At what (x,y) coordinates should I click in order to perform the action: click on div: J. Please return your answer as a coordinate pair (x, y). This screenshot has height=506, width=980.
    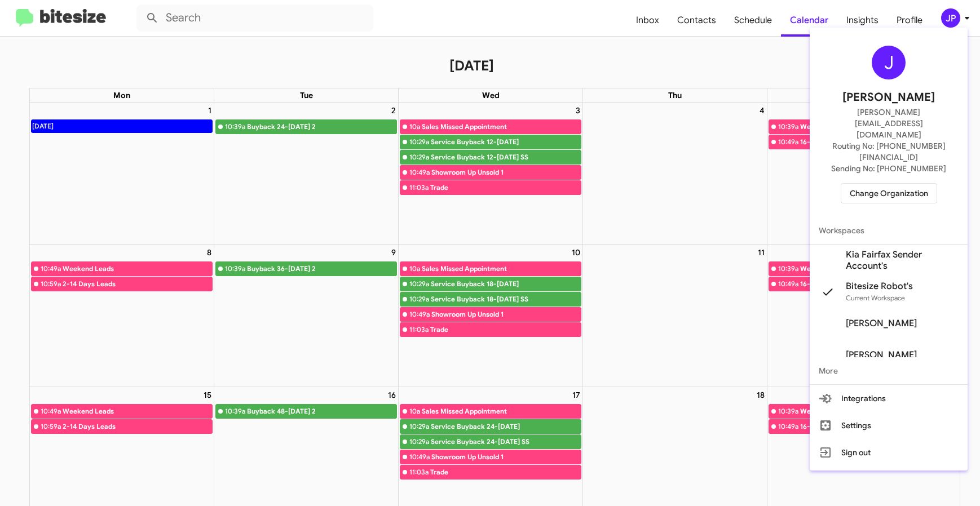
    Looking at the image, I should click on (889, 63).